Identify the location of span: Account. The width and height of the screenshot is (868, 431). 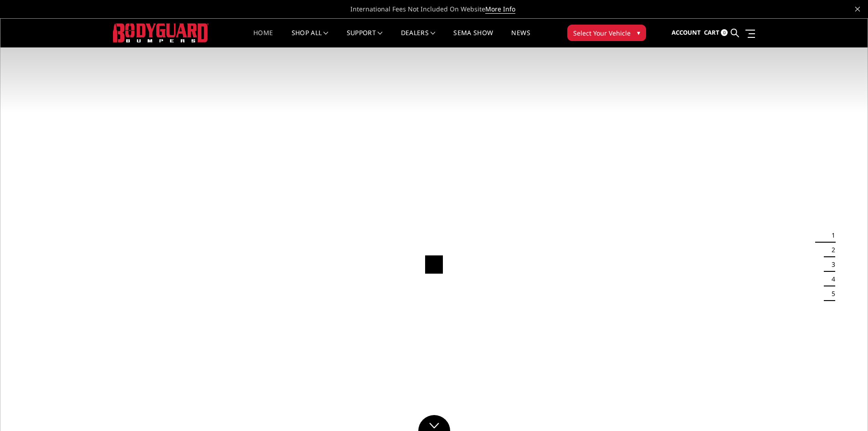
(686, 32).